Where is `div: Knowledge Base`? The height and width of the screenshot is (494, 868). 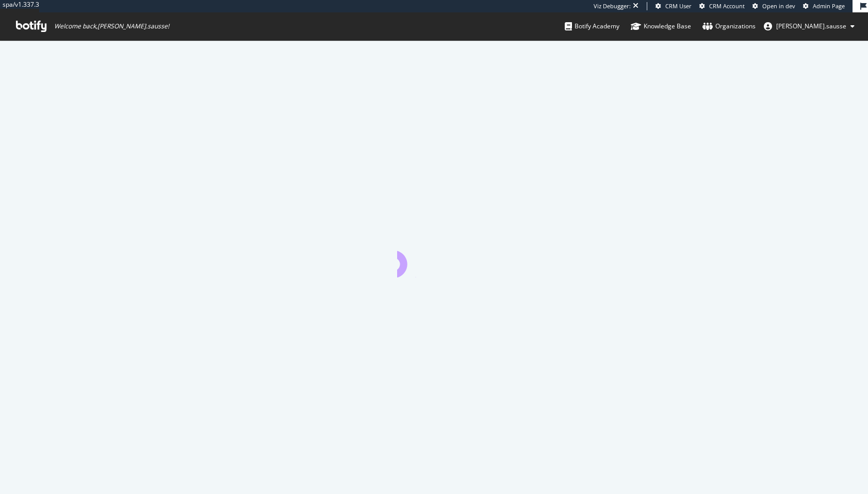 div: Knowledge Base is located at coordinates (661, 26).